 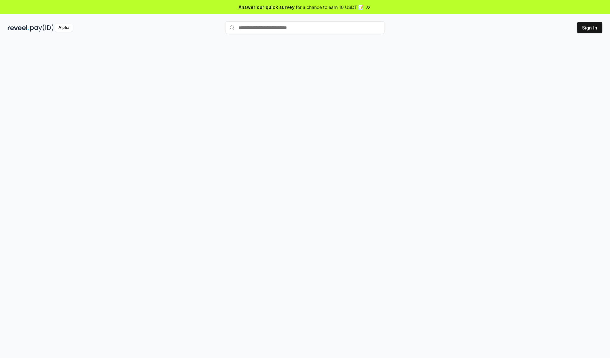 What do you see at coordinates (330, 7) in the screenshot?
I see `span: for a chance to earn 10 USDT 📝` at bounding box center [330, 7].